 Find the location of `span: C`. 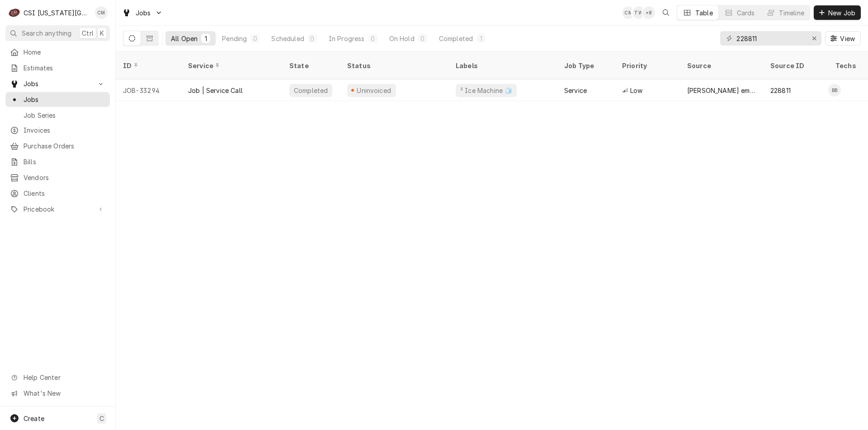

span: C is located at coordinates (101, 418).